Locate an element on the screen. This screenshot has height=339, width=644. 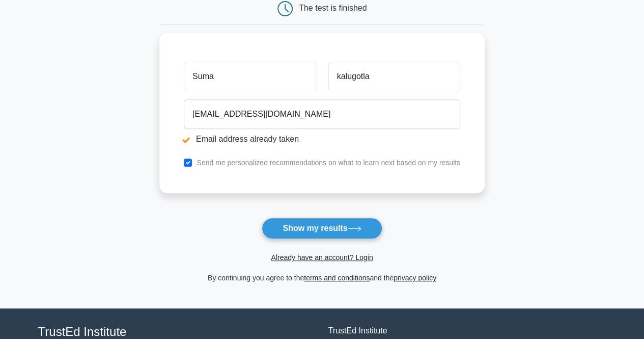
input: Email is located at coordinates (322, 114).